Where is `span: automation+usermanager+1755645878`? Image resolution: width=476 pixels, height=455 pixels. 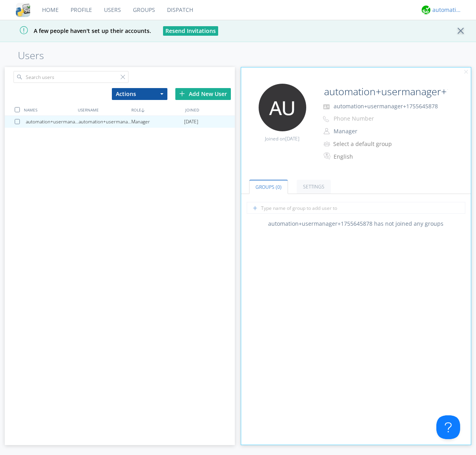 span: automation+usermanager+1755645878 is located at coordinates (386, 106).